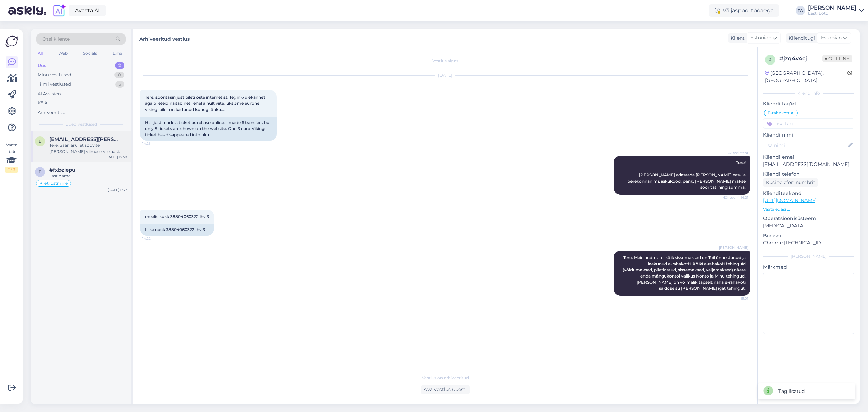  Describe the element at coordinates (805, 145) in the screenshot. I see `input: Lisa nimi` at that location.